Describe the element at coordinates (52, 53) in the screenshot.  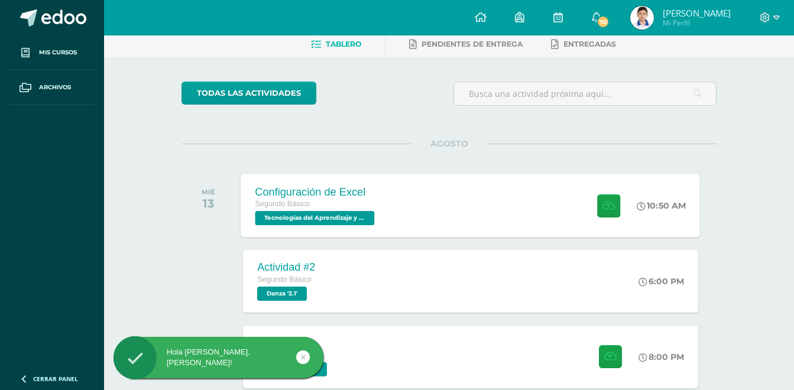
I see `a: Mis cursos` at that location.